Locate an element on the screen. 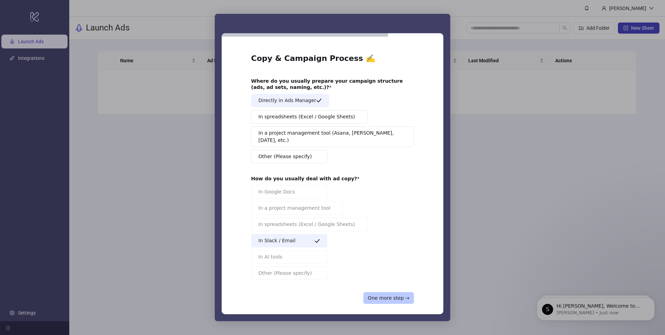 This screenshot has height=335, width=665. button: In Google Docs is located at coordinates (289, 192).